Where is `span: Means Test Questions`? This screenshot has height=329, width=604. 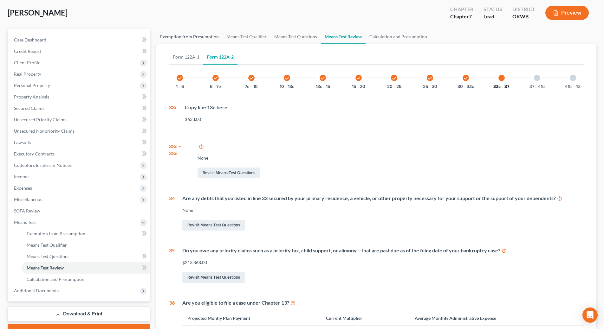
span: Means Test Questions is located at coordinates (48, 256).